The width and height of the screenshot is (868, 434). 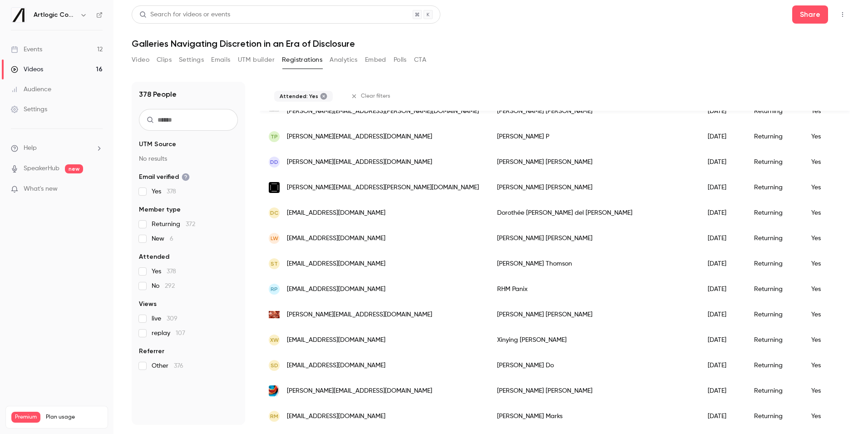 I want to click on button: Share, so click(x=810, y=14).